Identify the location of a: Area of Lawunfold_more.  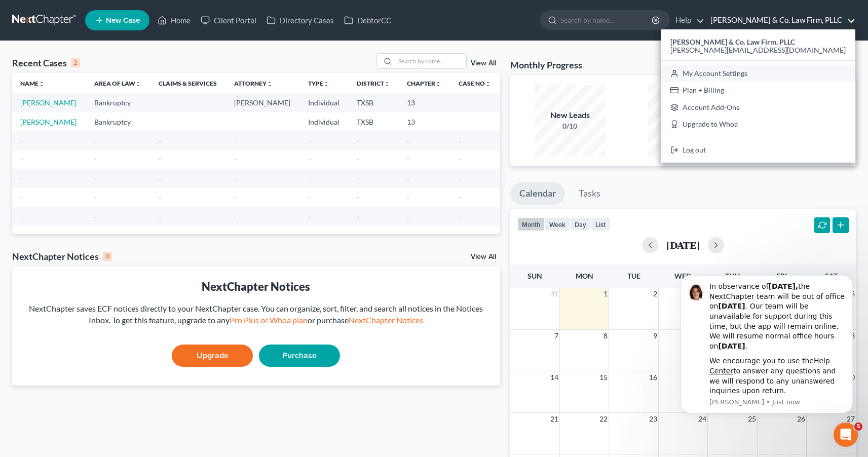
(117, 83).